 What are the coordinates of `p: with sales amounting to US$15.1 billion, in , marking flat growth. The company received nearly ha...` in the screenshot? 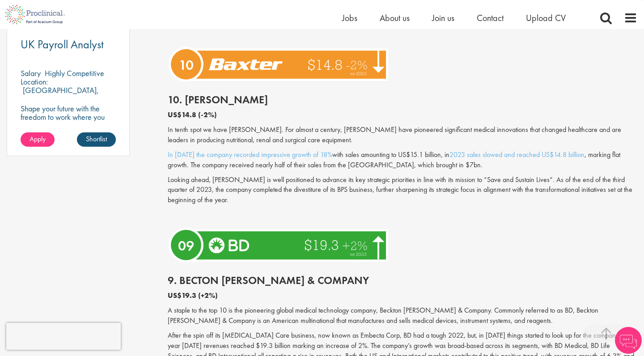 It's located at (403, 160).